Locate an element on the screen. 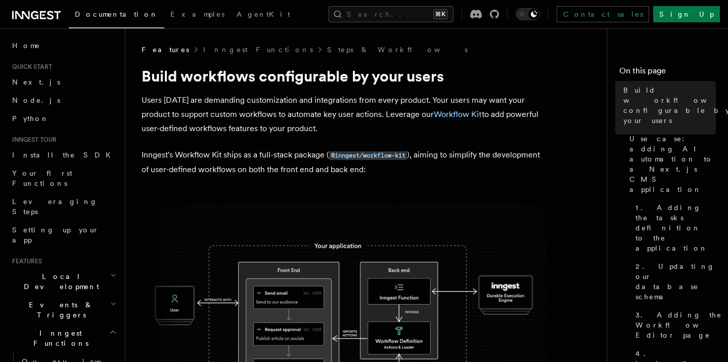 This screenshot has width=728, height=362. a: Setting up your app is located at coordinates (63, 235).